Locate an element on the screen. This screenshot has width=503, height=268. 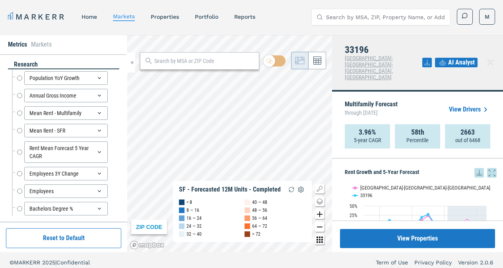
a: Portfolio is located at coordinates (206, 17).